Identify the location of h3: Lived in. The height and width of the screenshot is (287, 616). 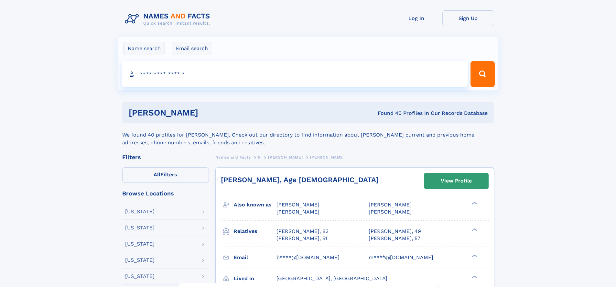
(255, 278).